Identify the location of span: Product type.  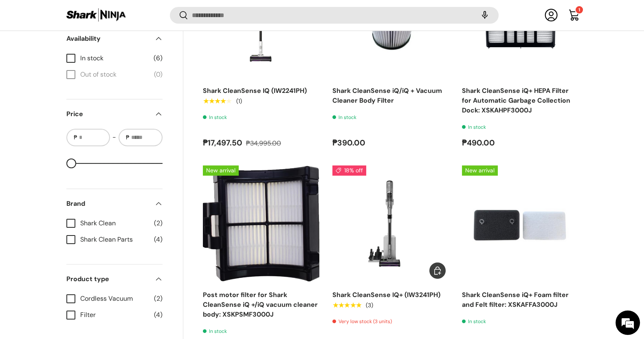
(108, 279).